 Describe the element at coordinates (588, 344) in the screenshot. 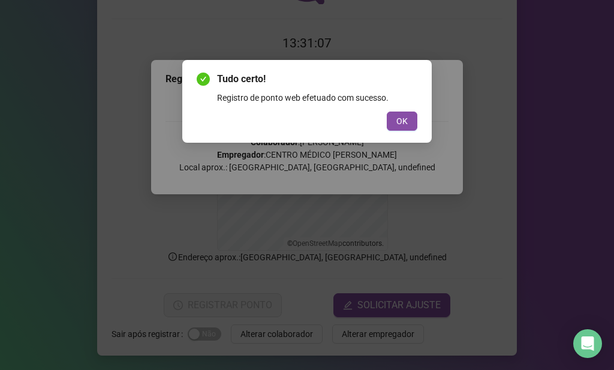

I see `div: Open Intercom Messenger` at that location.